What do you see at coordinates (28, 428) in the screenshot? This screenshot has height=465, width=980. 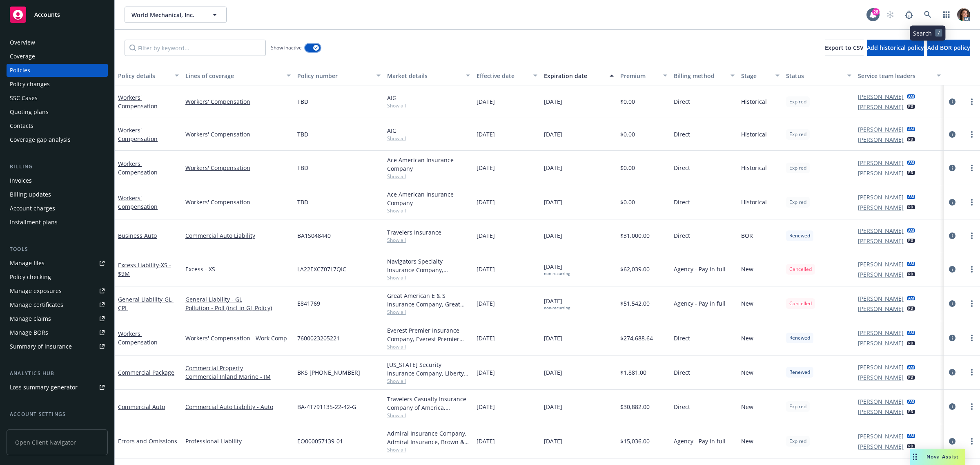 I see `div: Service team` at bounding box center [28, 428].